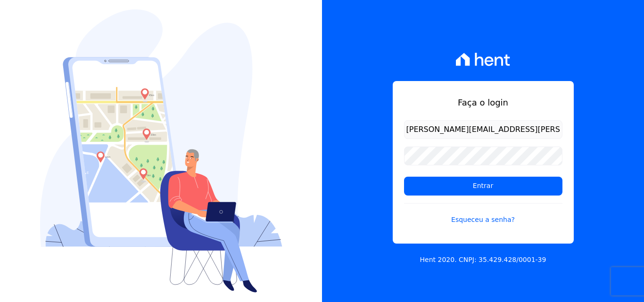  What do you see at coordinates (161, 151) in the screenshot?
I see `img: Login` at bounding box center [161, 151].